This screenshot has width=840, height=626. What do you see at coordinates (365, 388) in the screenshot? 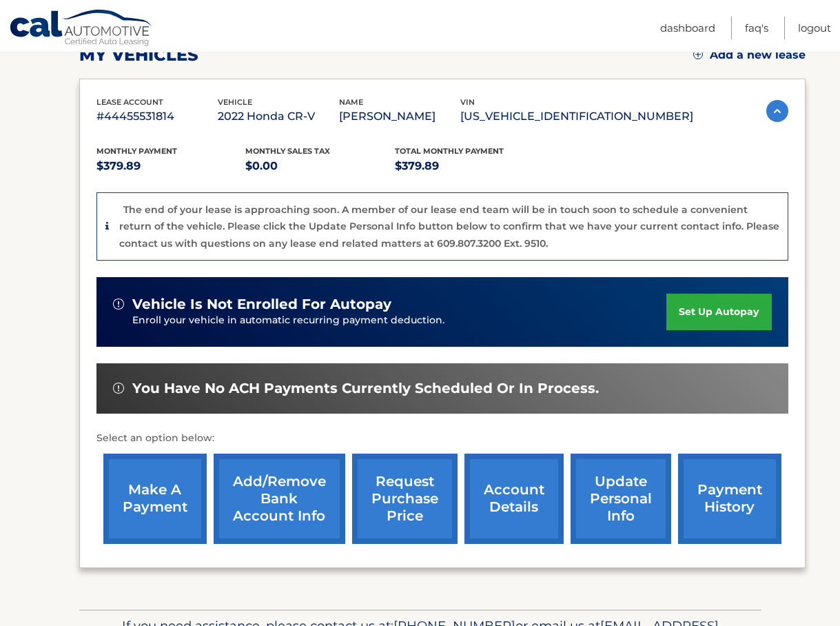
I see `span: You have no ACH payments currently scheduled or in process.` at bounding box center [365, 388].